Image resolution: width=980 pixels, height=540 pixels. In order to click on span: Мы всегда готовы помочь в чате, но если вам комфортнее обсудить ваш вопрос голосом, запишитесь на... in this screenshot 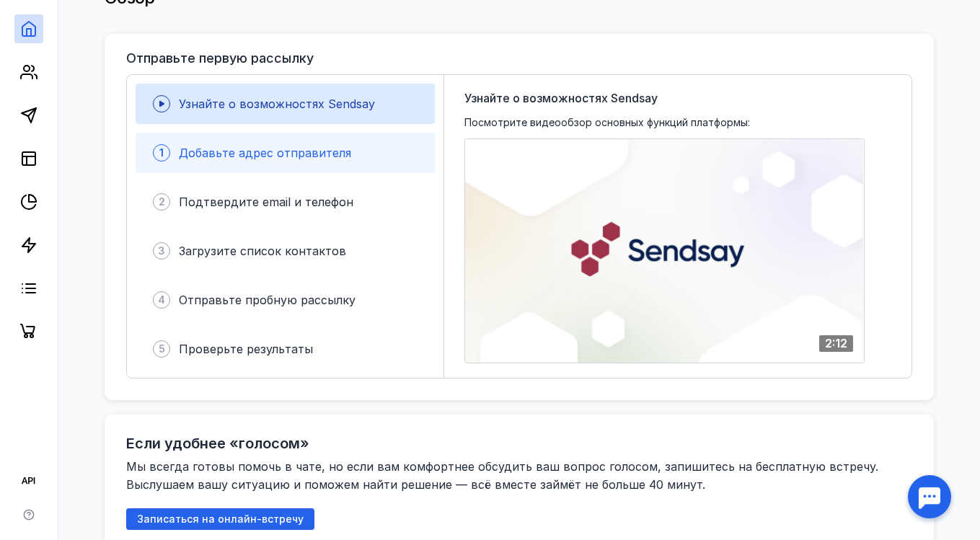, I will do `click(504, 475)`.